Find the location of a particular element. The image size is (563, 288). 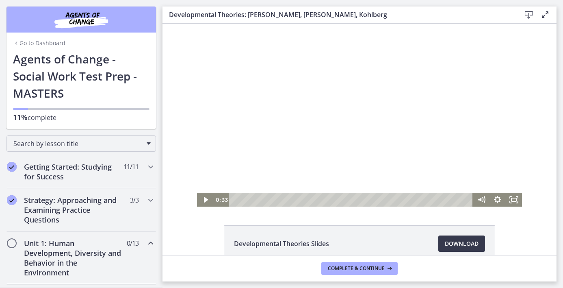

span: 11% is located at coordinates (20, 117).